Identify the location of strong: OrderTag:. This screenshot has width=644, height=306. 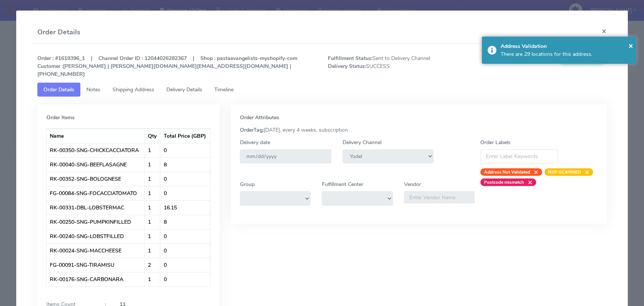
(252, 130).